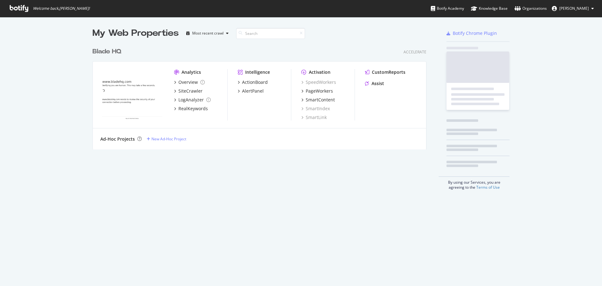 The image size is (602, 286). I want to click on a: PageWorkers, so click(317, 91).